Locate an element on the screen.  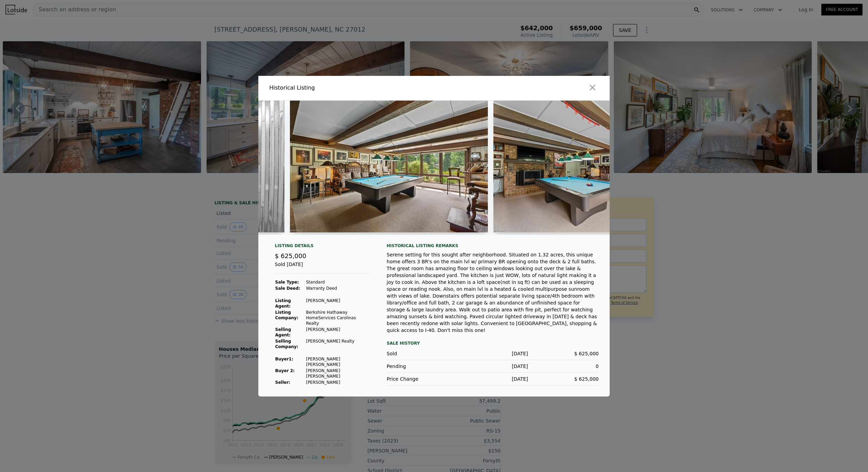
div: Sale History is located at coordinates (493, 343).